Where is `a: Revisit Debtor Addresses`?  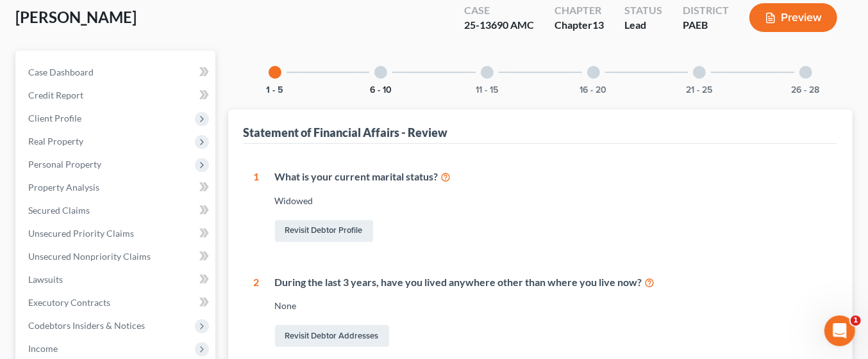
a: Revisit Debtor Addresses is located at coordinates (332, 336).